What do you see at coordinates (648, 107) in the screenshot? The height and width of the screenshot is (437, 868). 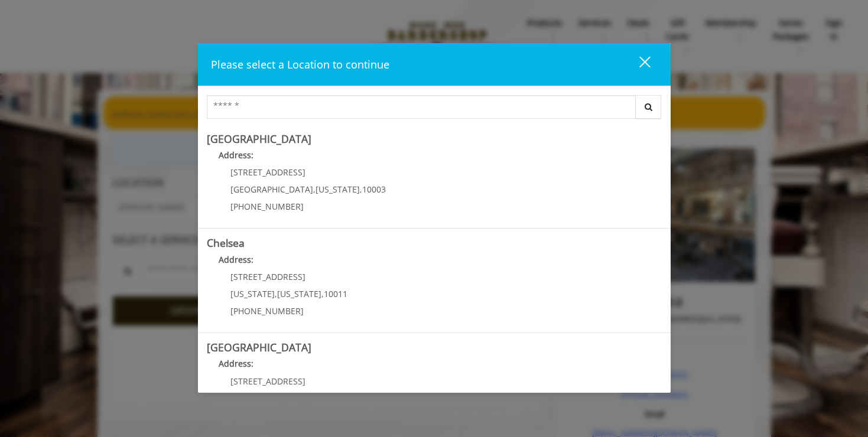 I see `i: Search button` at bounding box center [648, 107].